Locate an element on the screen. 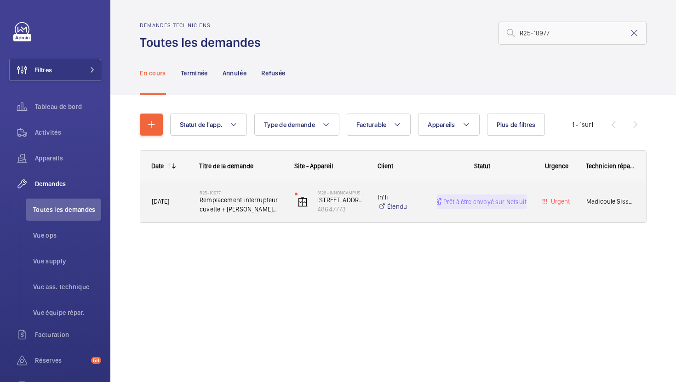  button: Plus de filtres is located at coordinates (516, 125).